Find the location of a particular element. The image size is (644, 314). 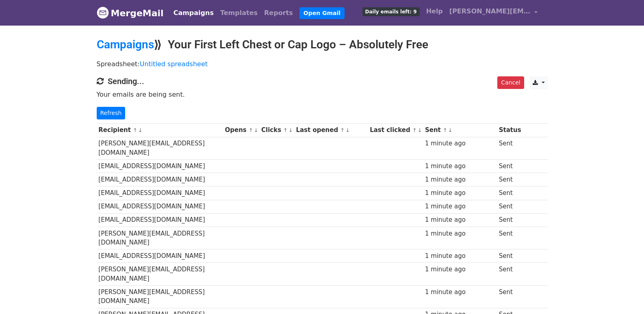

a: Open Gmail is located at coordinates (322, 13).